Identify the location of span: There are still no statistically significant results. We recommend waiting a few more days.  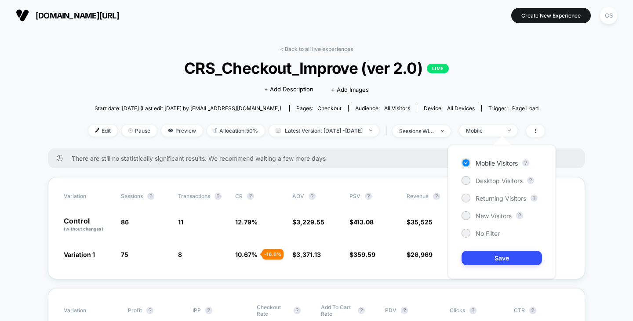
(320, 158).